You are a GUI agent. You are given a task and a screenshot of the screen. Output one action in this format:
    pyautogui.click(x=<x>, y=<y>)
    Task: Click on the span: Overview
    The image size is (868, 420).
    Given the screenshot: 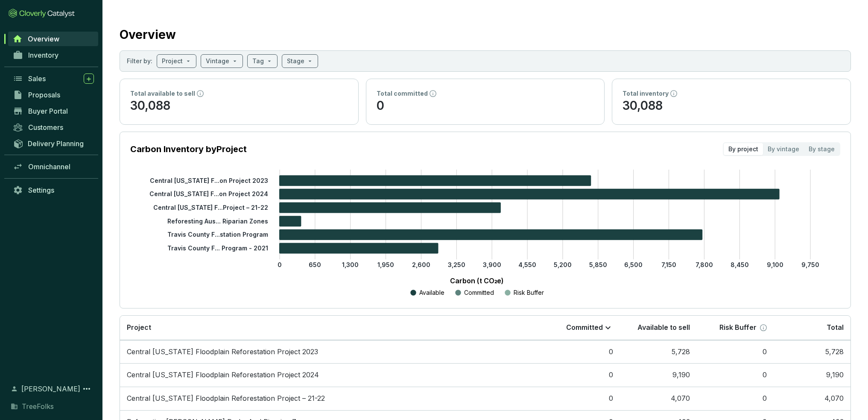 What is the action you would take?
    pyautogui.click(x=43, y=39)
    